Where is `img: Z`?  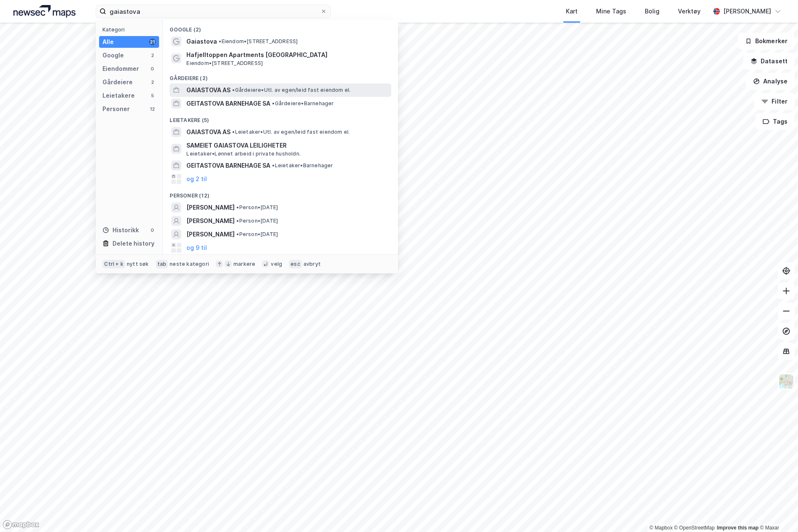
img: Z is located at coordinates (786, 381).